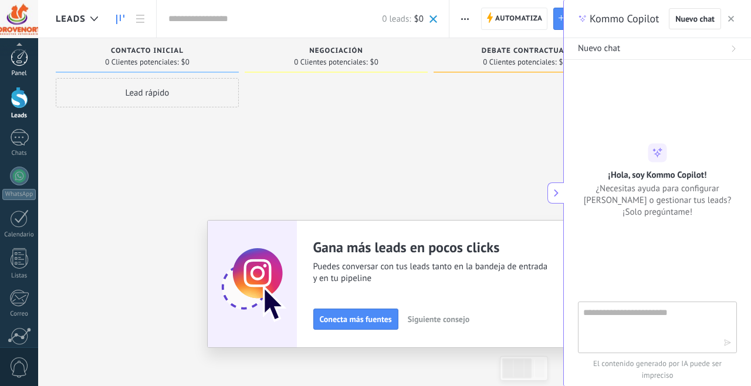 The image size is (751, 386). Describe the element at coordinates (19, 73) in the screenshot. I see `div: Panel` at that location.